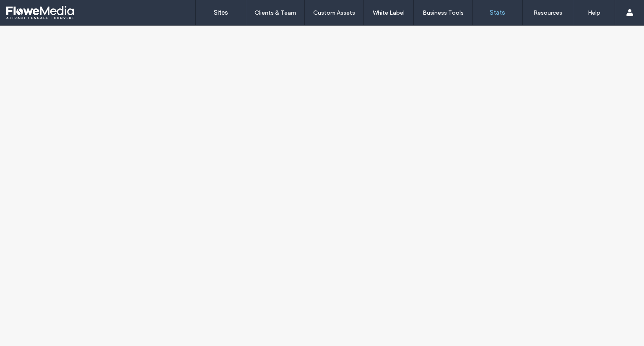 The image size is (644, 346). Describe the element at coordinates (221, 13) in the screenshot. I see `label: Sites` at that location.